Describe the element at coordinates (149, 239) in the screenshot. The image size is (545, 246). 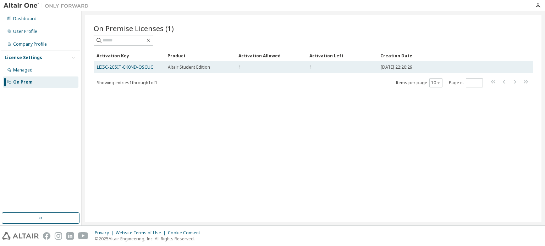
I see `p: © 2025 Altair Engineering, Inc. All Rights Reserved.` at that location.